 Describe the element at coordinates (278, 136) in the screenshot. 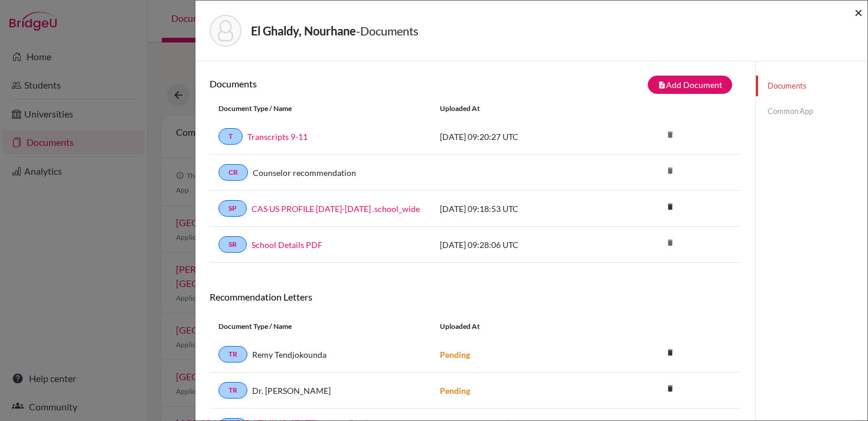

I see `a: Transcripts 9-11` at that location.